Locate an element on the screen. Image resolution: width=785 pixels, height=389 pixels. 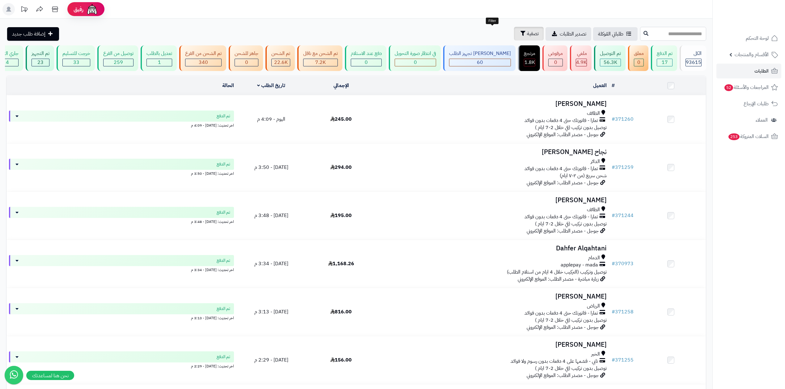
div: مرفوض is located at coordinates (555, 53).